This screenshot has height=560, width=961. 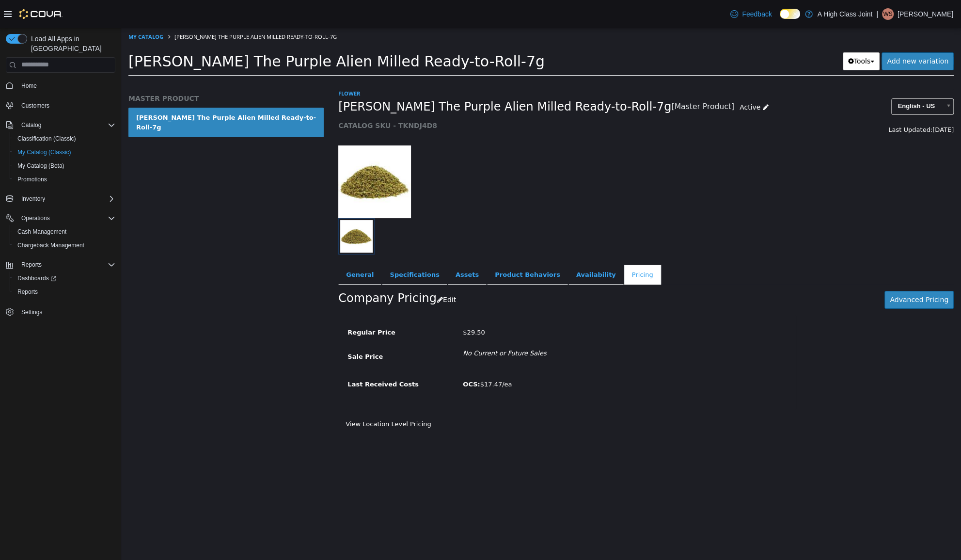 I want to click on button: Classification (Classic), so click(x=64, y=138).